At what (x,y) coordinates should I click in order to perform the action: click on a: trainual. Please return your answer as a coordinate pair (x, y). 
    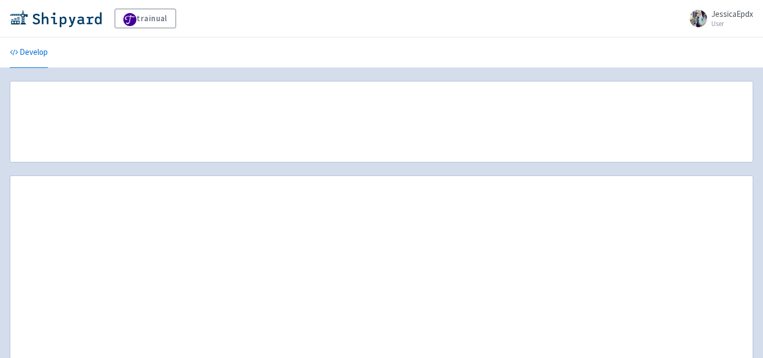
    Looking at the image, I should click on (145, 18).